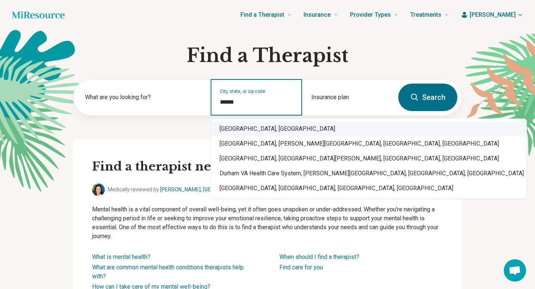 This screenshot has width=535, height=289. Describe the element at coordinates (267, 167) in the screenshot. I see `h2: Find a therapist near you` at that location.